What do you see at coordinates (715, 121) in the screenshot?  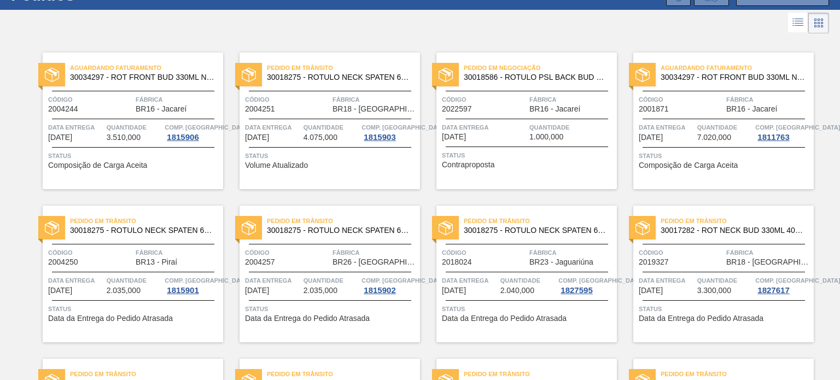 I see `a: statusAguardando Faturamento30034297 - ROT FRONT BUD 330ML NIV25Código2001871FábricaBR16 - Jacare...` at bounding box center [715, 121].